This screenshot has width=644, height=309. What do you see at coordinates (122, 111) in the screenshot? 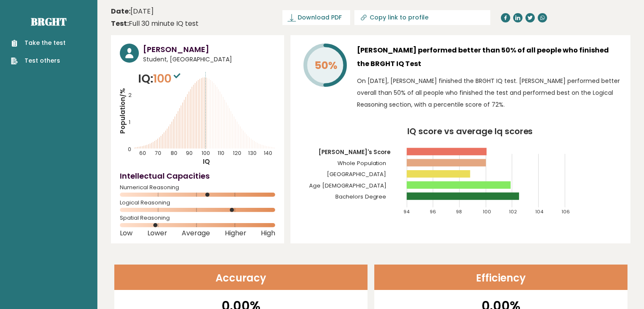
I see `tspan: Population/%` at bounding box center [122, 111].